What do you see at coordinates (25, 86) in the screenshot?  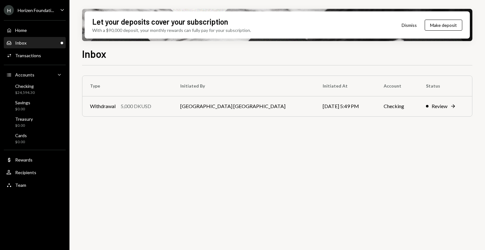 I see `div: Checking` at bounding box center [25, 86].